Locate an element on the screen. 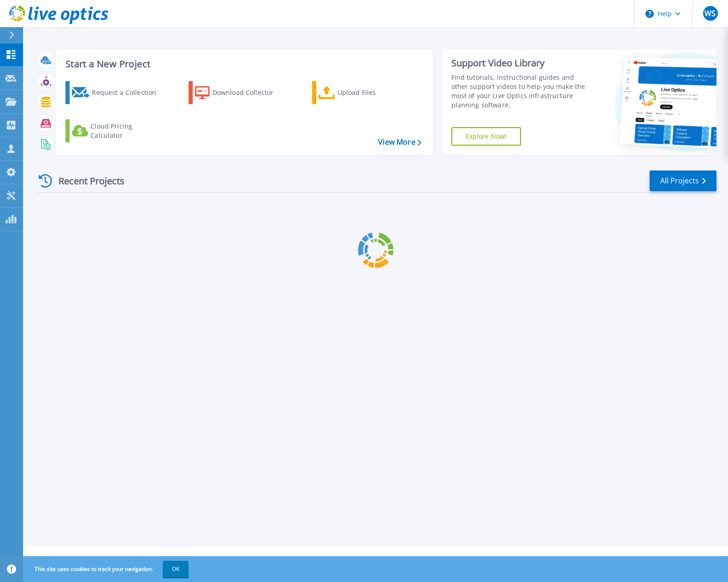 The height and width of the screenshot is (582, 728). a: Download Collector is located at coordinates (240, 93).